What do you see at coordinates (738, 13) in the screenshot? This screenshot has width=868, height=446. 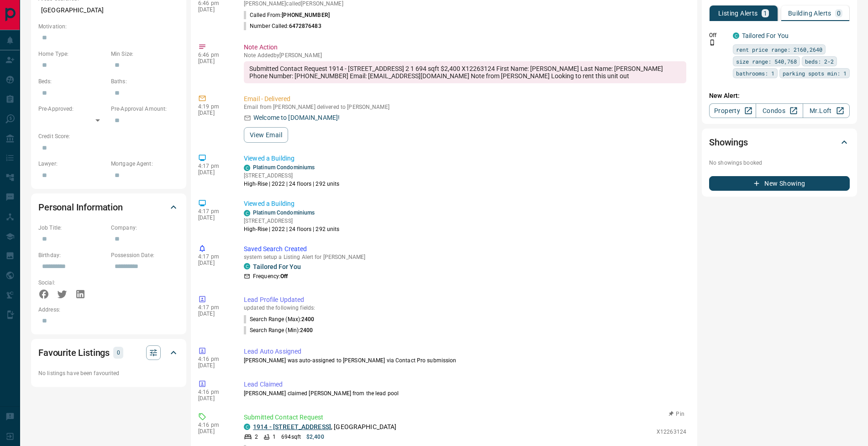 I see `p: Listing Alerts` at bounding box center [738, 13].